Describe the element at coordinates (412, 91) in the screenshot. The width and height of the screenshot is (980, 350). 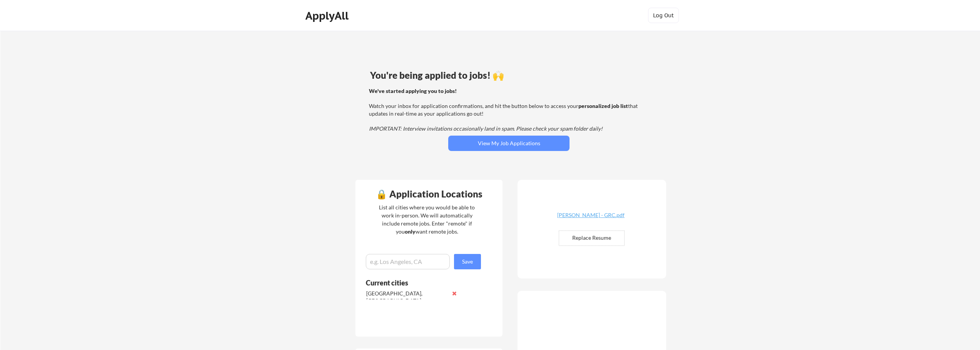
I see `strong: We've started applying you to jobs!` at that location.